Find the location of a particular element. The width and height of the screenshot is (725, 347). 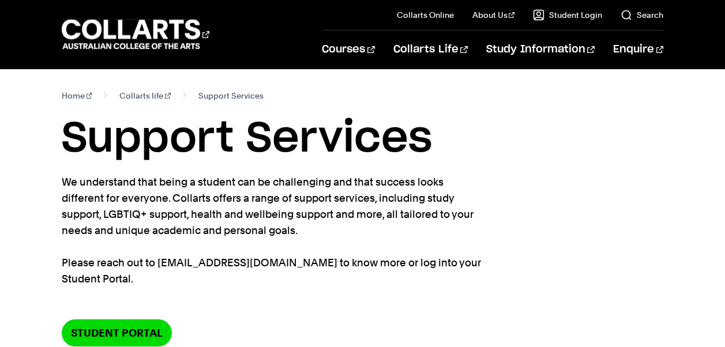

a: Student Portal is located at coordinates (116, 333).